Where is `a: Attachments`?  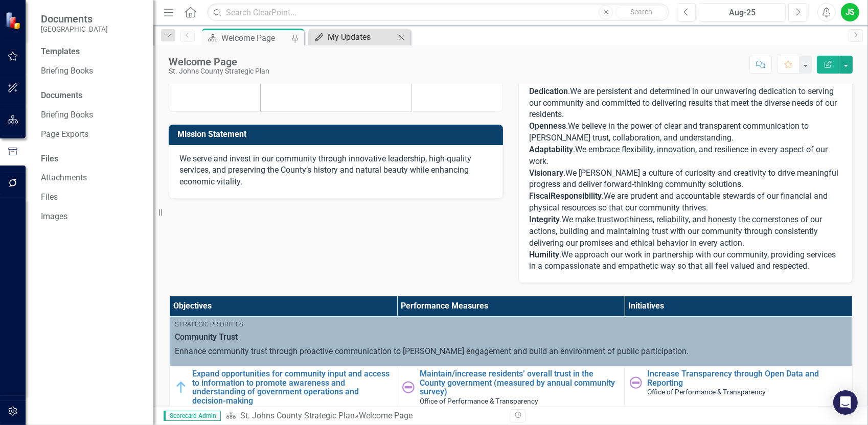 a: Attachments is located at coordinates (92, 178).